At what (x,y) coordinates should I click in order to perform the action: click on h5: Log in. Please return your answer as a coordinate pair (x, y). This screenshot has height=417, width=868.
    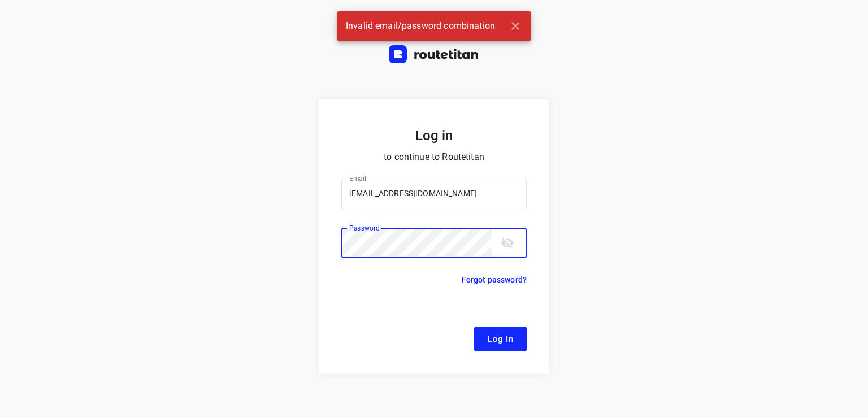
    Looking at the image, I should click on (434, 136).